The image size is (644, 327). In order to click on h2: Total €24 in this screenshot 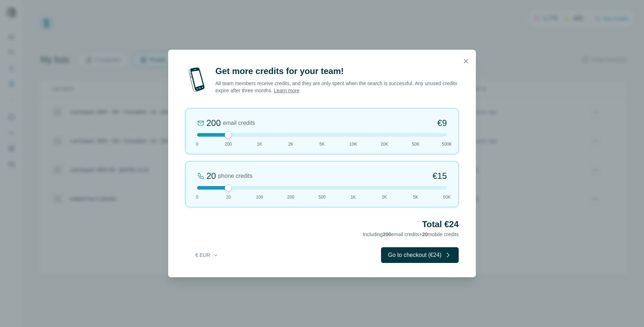, I will do `click(322, 224)`.